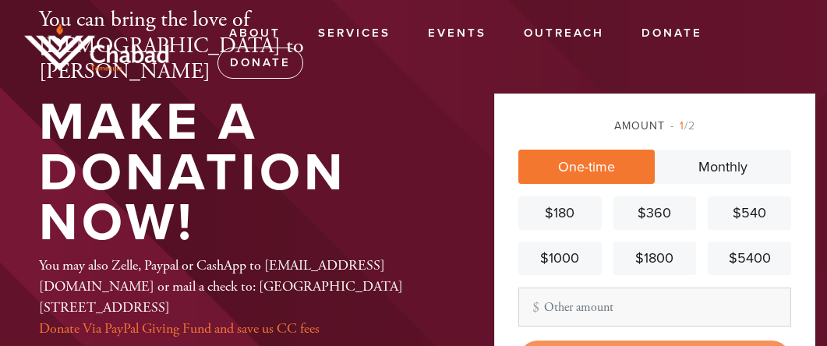 This screenshot has width=827, height=346. What do you see at coordinates (241, 173) in the screenshot?
I see `h1: Make a Donation Now!` at bounding box center [241, 173].